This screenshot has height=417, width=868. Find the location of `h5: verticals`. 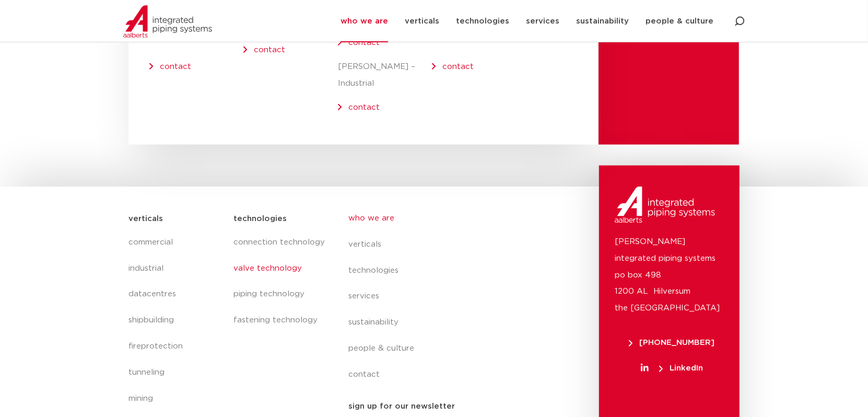

h5: verticals is located at coordinates (145, 219).